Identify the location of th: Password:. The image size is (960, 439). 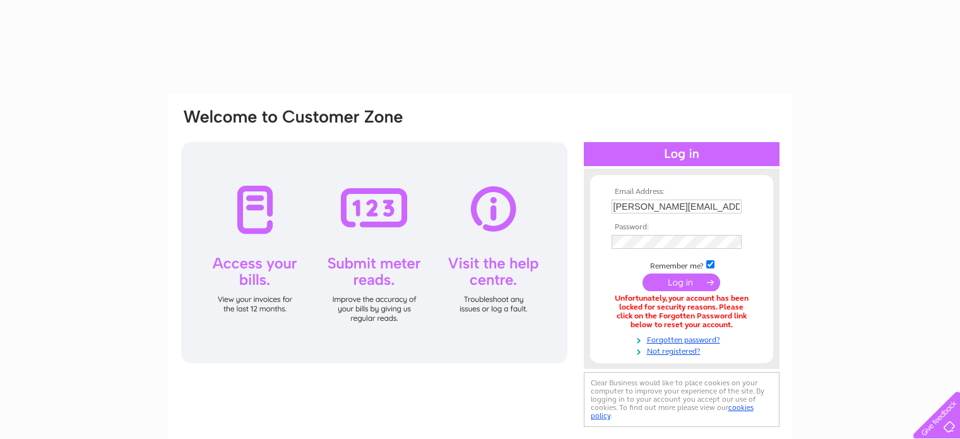
(682, 227).